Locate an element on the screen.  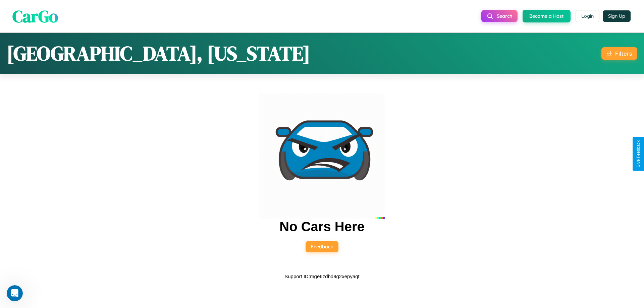
button: Become a Host is located at coordinates (546, 16).